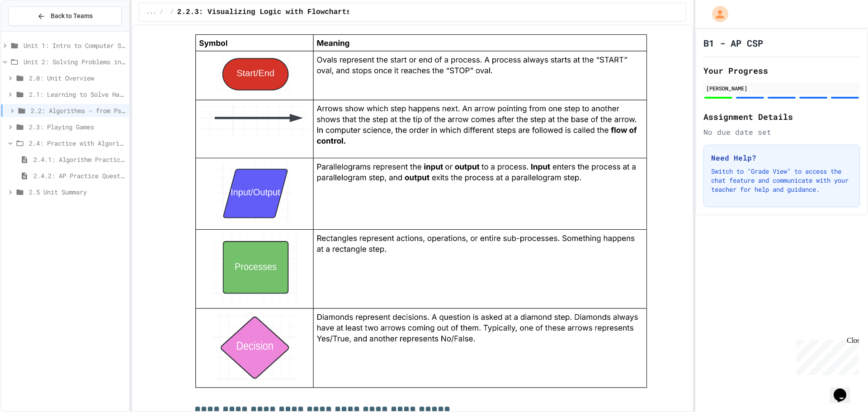 The height and width of the screenshot is (412, 868). Describe the element at coordinates (782, 71) in the screenshot. I see `h2: Your Progress` at that location.